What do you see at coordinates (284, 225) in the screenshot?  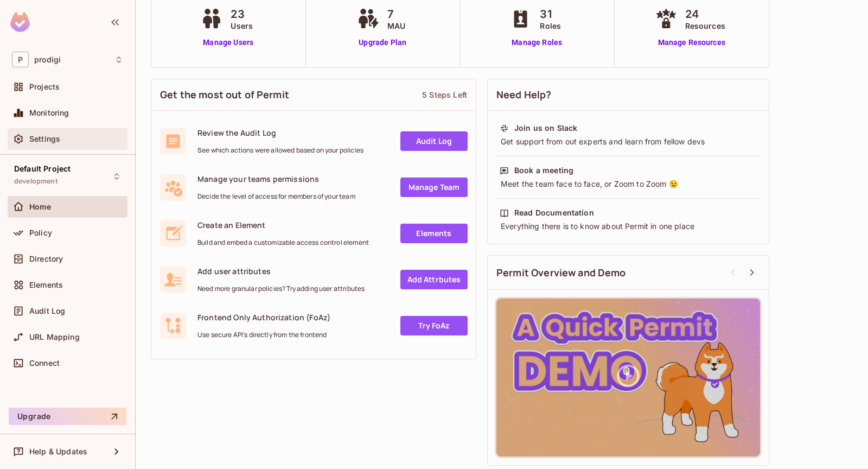 I see `span: Create an Element` at bounding box center [284, 225].